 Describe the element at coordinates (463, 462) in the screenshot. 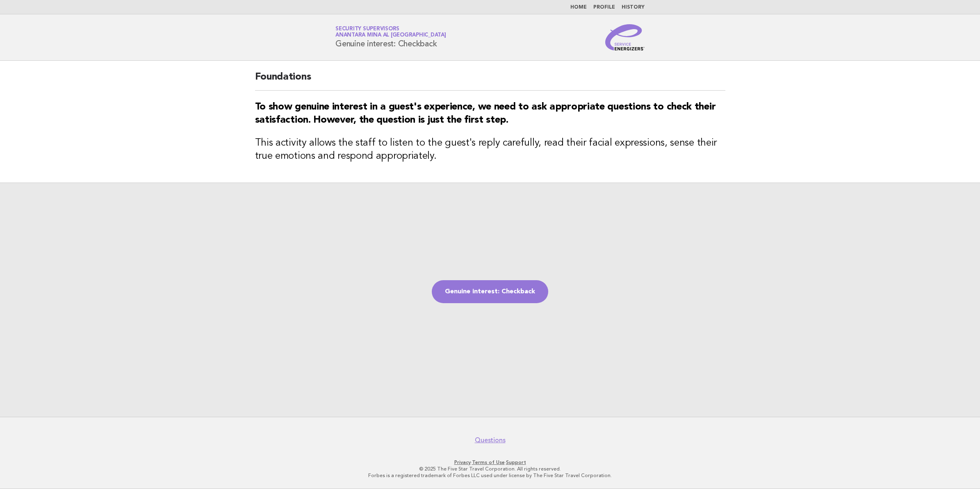

I see `a: Privacy` at that location.